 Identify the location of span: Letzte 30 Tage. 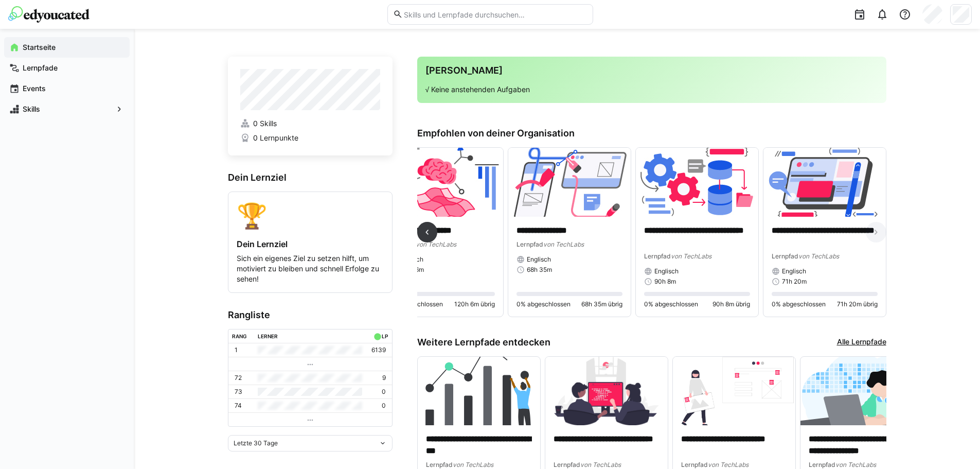
(256, 443).